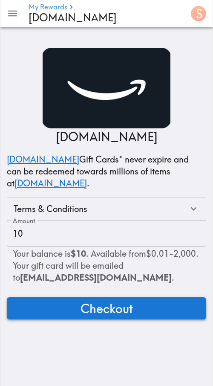  I want to click on span: Your balance is . Available from $0.01 - 2,000 . Your gift card will be emailed to ., so click(106, 265).